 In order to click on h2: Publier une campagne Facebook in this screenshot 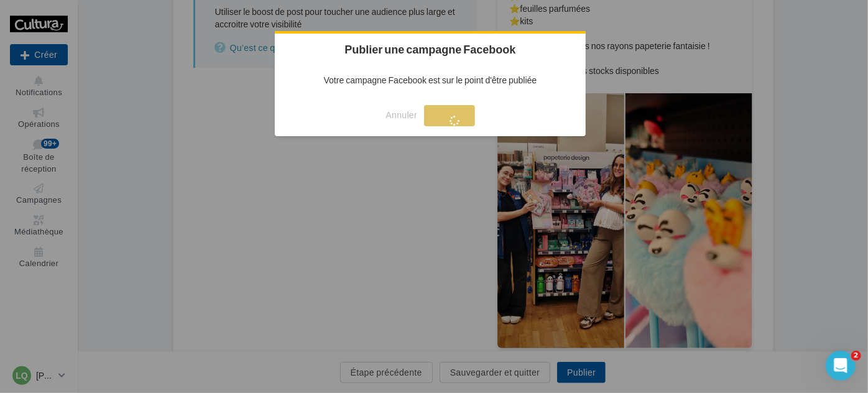, I will do `click(430, 49)`.